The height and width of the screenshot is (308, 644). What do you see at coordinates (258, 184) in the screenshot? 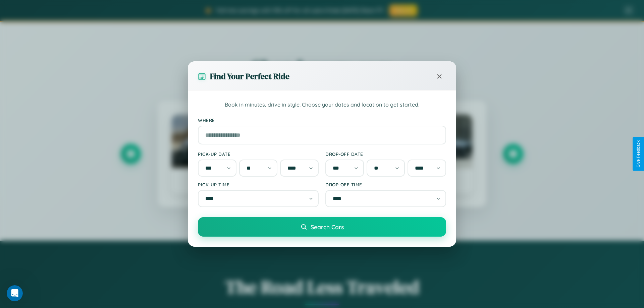
I see `label: Pick-up Time` at bounding box center [258, 184].